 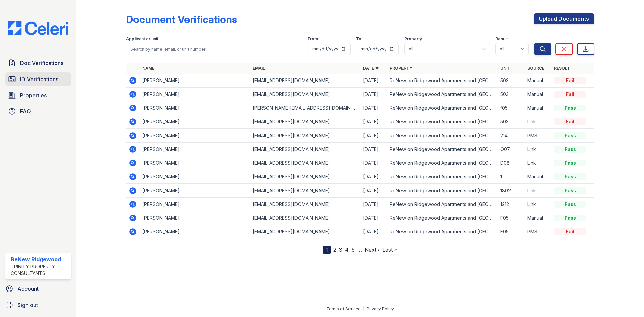 I want to click on a: Privacy Policy, so click(x=380, y=309).